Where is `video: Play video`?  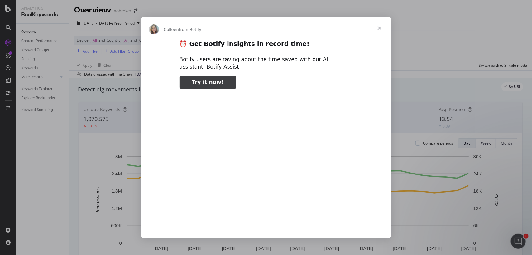 video: Play video is located at coordinates (266, 159).